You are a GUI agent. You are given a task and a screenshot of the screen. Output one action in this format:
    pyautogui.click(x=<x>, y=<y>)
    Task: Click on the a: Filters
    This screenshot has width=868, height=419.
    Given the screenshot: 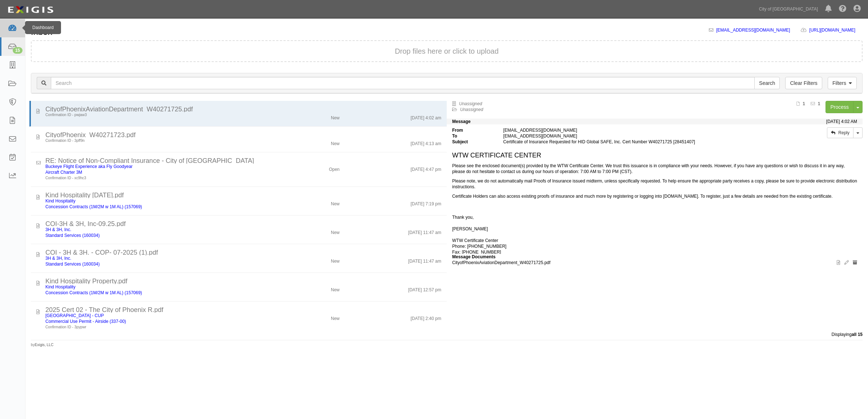 What is the action you would take?
    pyautogui.click(x=842, y=83)
    